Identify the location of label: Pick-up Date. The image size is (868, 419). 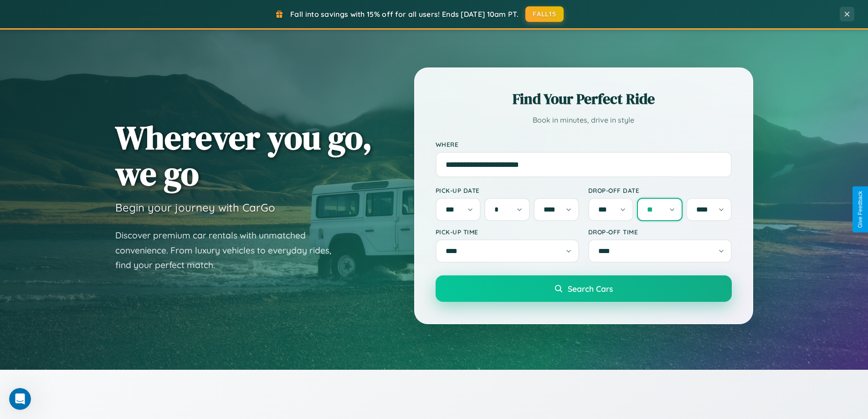
(507, 190).